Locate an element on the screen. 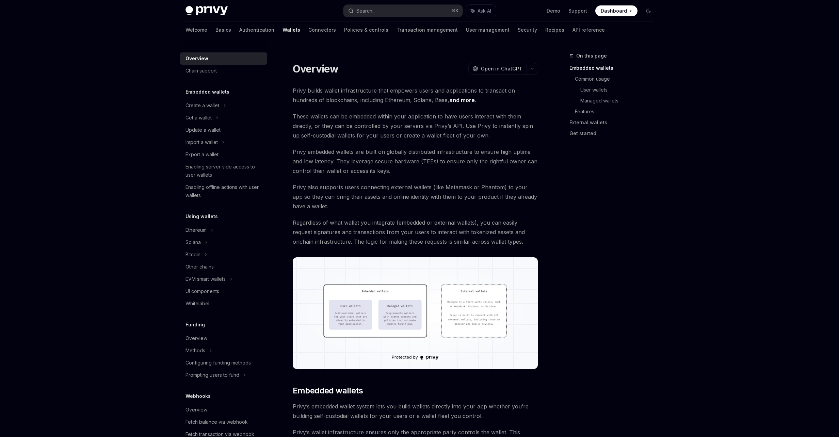 The image size is (839, 437). h5: Funding is located at coordinates (195, 325).